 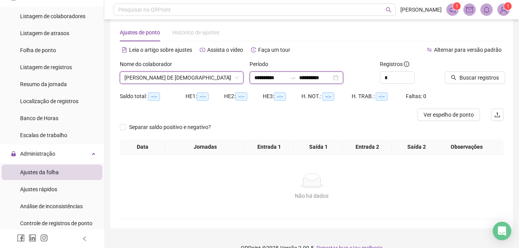 I want to click on span: file-text, so click(x=124, y=50).